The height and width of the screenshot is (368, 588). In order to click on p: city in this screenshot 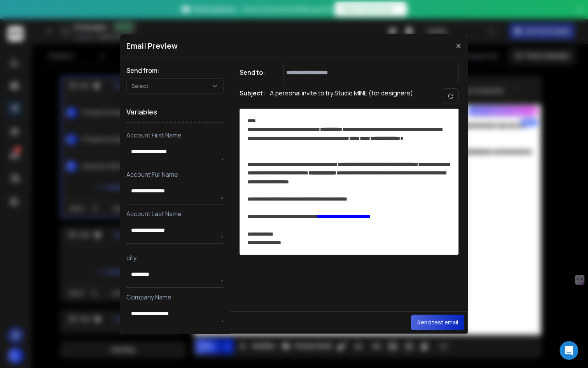, I will do `click(175, 258)`.